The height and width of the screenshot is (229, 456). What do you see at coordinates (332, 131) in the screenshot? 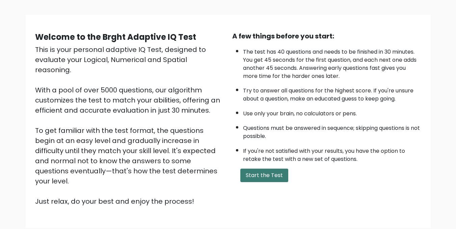
I see `li: Questions must be answered in sequence; skipping questions is not possible.` at bounding box center [332, 131].